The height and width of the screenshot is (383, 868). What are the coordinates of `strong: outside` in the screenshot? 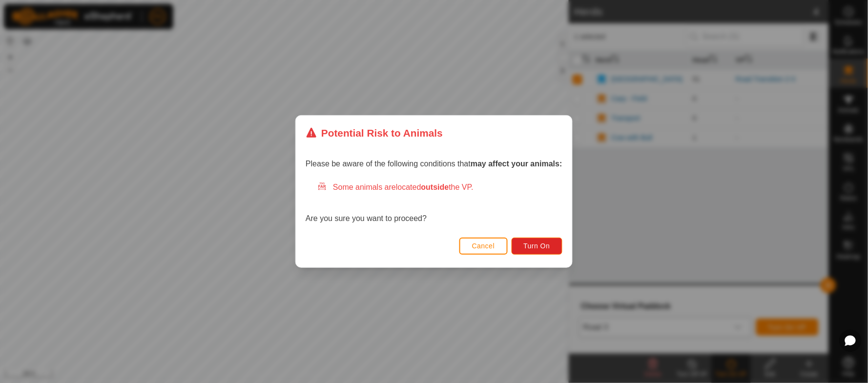 It's located at (435, 187).